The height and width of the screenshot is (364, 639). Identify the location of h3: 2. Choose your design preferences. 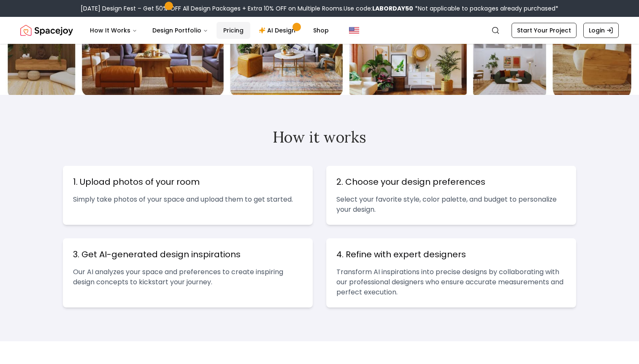
(451, 182).